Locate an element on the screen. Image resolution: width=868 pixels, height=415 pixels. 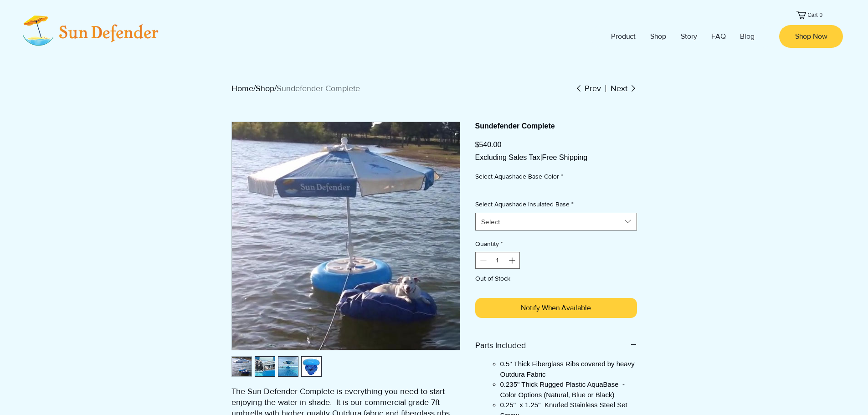
label: Select Aquashade Insulated Base is located at coordinates (556, 204).